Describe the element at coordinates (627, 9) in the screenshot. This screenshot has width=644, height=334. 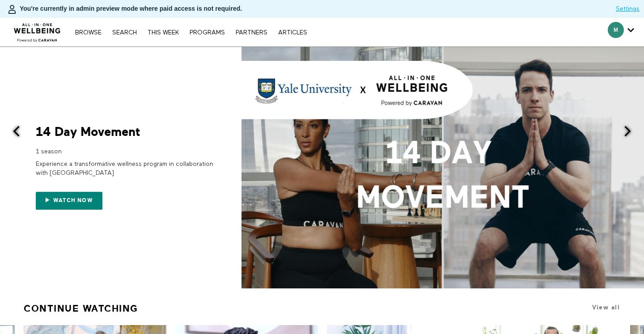
I see `a: Settings` at that location.